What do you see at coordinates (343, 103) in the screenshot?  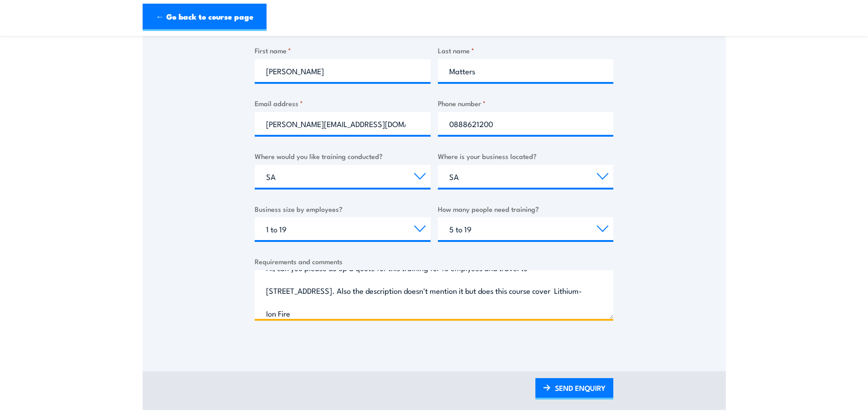 I see `label: Email address` at bounding box center [343, 103].